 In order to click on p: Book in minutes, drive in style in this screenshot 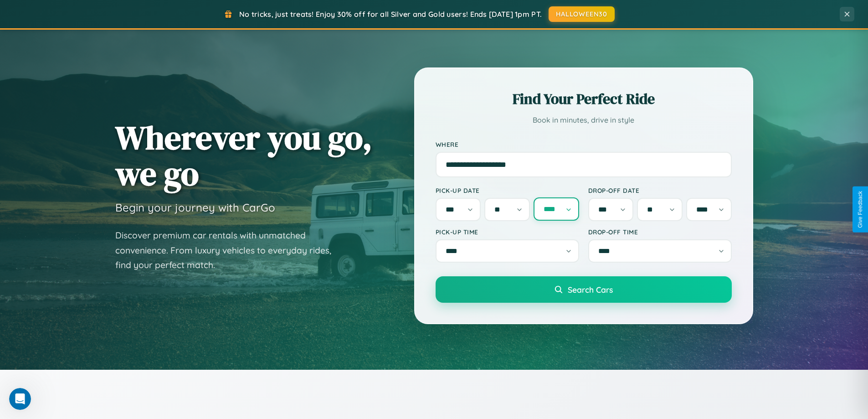, I will do `click(584, 120)`.